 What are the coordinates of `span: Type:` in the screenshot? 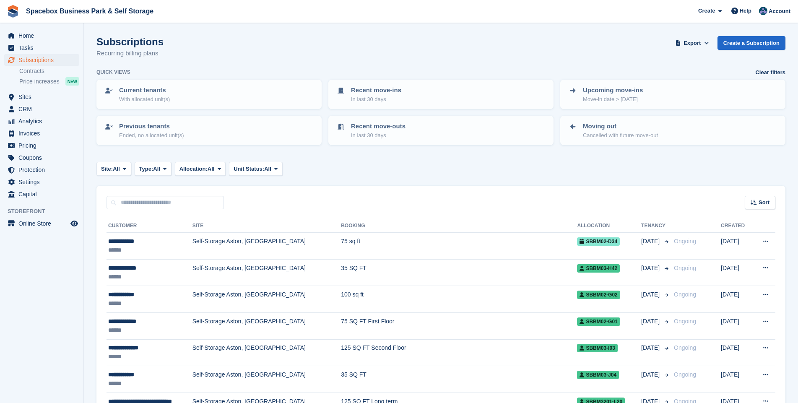 It's located at (146, 169).